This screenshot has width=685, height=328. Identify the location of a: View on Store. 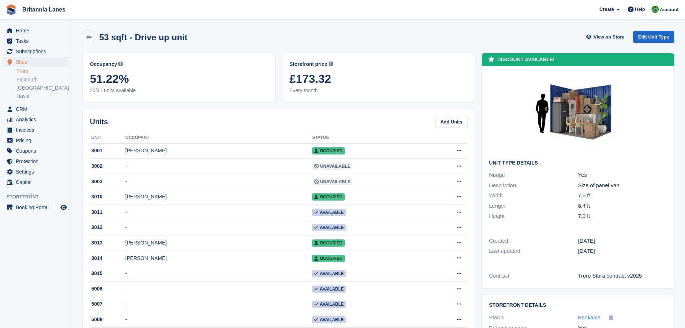
(606, 37).